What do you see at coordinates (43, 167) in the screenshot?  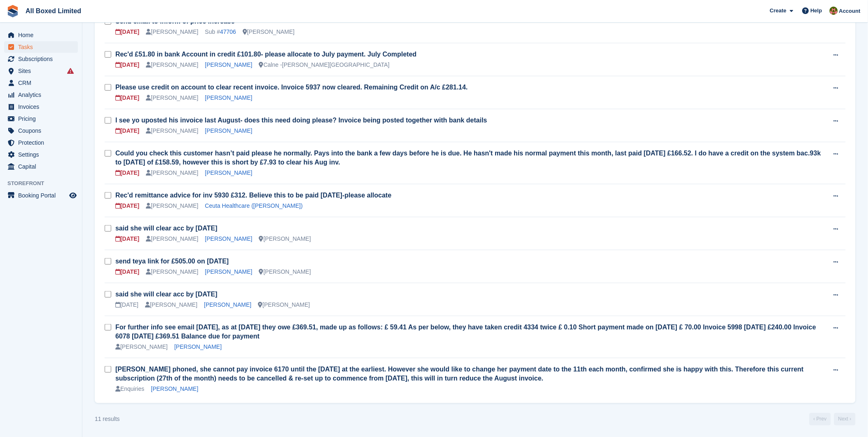 I see `span: Capital` at bounding box center [43, 167].